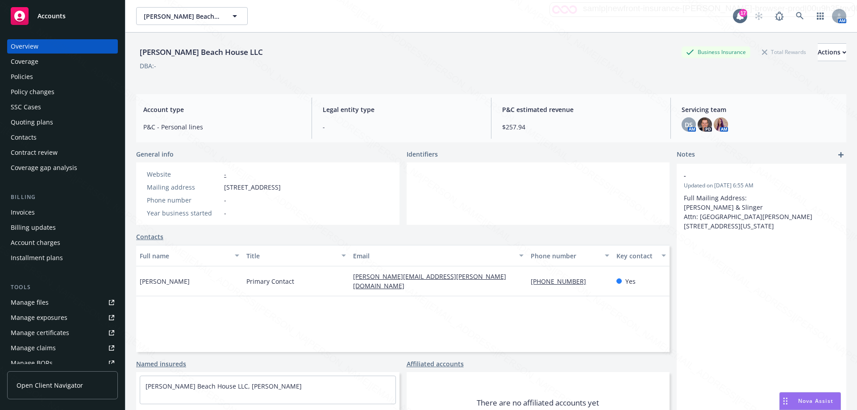 The image size is (857, 410). I want to click on span: Legal entity type, so click(401, 109).